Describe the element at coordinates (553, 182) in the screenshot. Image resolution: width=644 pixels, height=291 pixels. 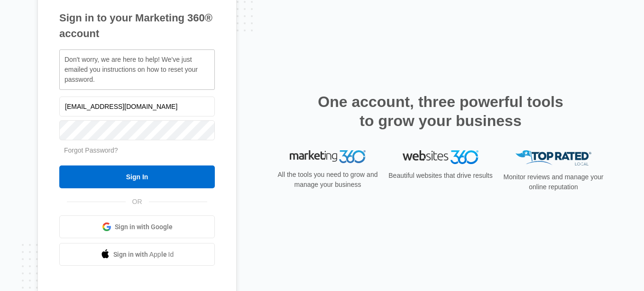
I see `p: Monitor reviews and manage your online reputation` at that location.